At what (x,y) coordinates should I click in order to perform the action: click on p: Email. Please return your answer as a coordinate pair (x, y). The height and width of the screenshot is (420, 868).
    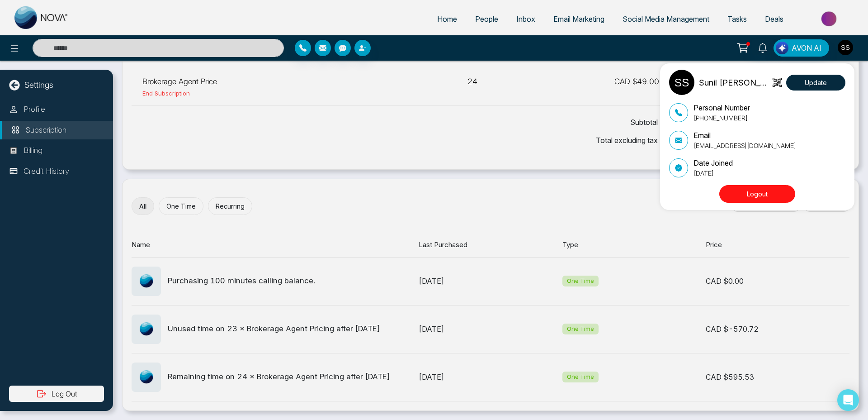
    Looking at the image, I should click on (745, 135).